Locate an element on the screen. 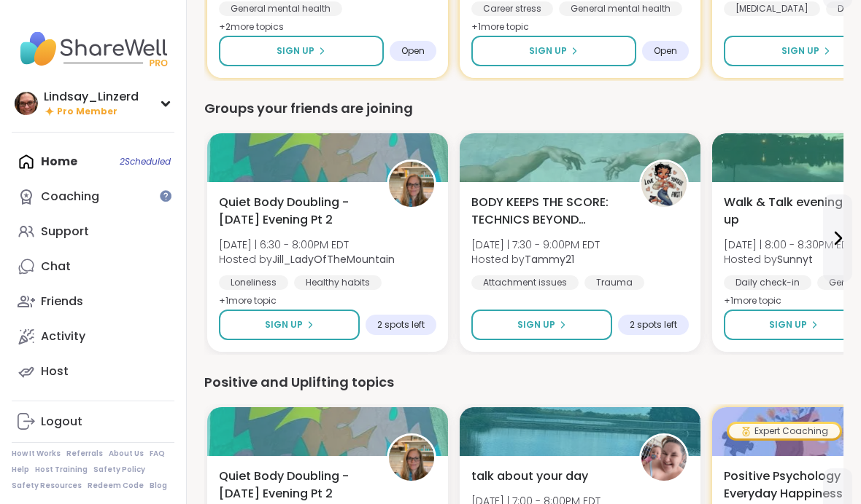 Image resolution: width=861 pixels, height=504 pixels. b: Tammy21 is located at coordinates (549, 260).